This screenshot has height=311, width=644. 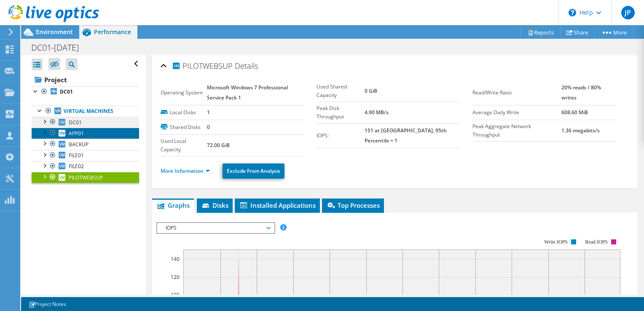 What do you see at coordinates (572, 13) in the screenshot?
I see `svg: \n` at bounding box center [572, 13].